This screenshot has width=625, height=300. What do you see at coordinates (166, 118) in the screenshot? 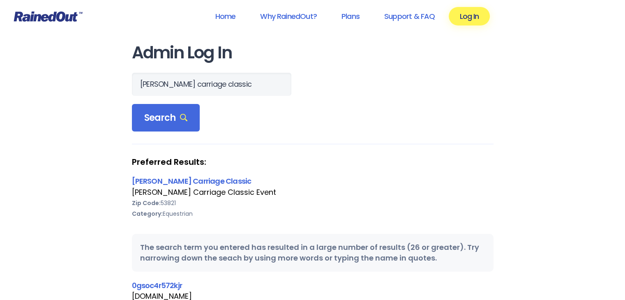
I see `div: Search` at bounding box center [166, 118].